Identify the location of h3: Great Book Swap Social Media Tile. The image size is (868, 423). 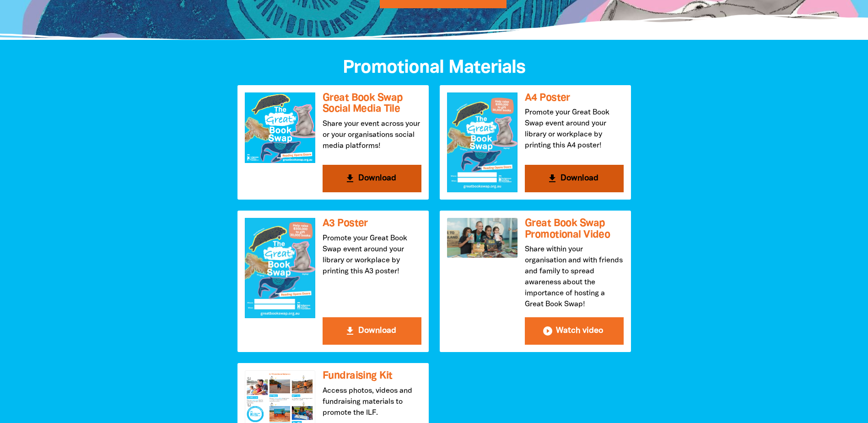
(372, 103).